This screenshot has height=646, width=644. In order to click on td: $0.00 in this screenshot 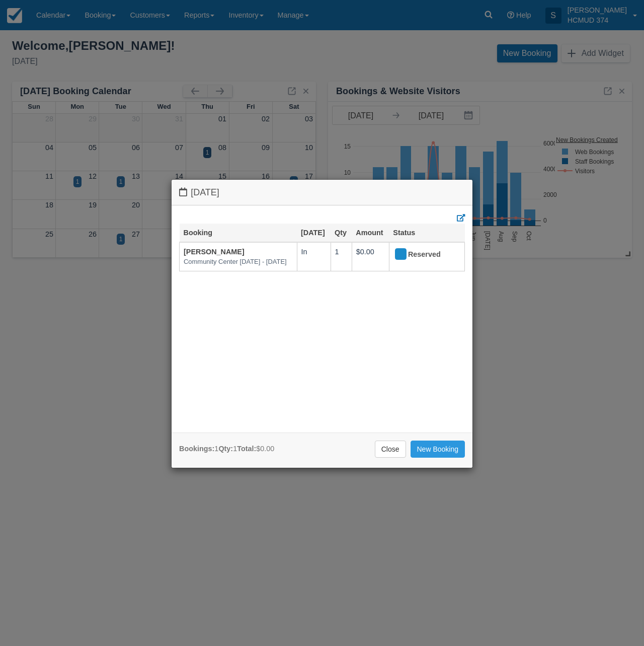, I will do `click(370, 256)`.